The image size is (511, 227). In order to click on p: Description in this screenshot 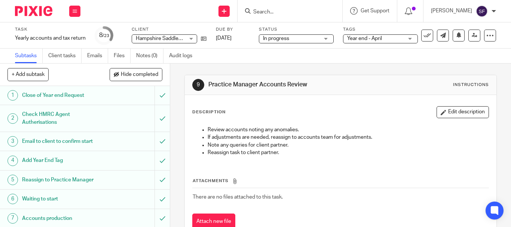, I will do `click(209, 112)`.